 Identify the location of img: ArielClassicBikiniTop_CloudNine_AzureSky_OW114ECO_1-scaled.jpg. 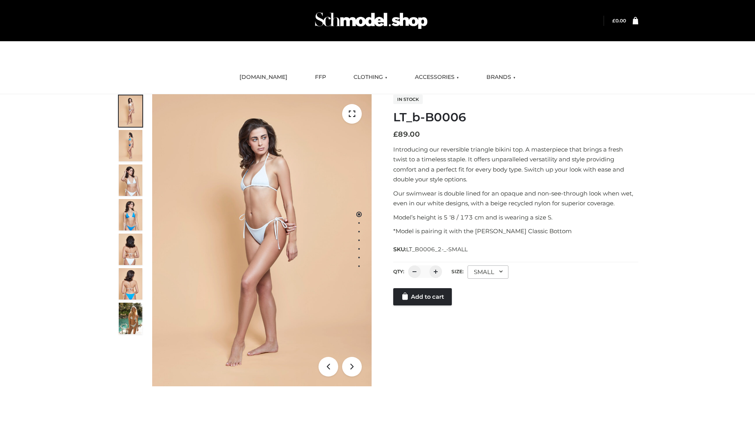
(130, 111).